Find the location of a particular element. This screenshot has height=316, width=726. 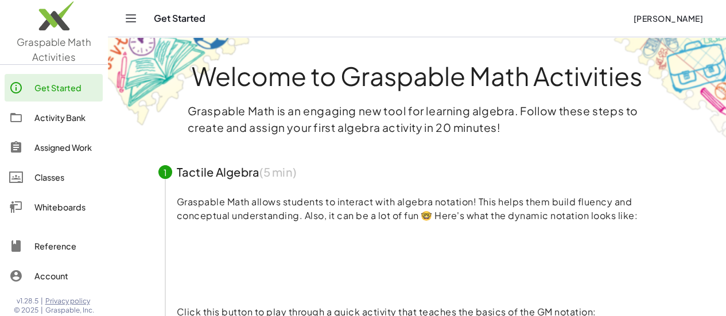

a: Whiteboards is located at coordinates (53, 207).